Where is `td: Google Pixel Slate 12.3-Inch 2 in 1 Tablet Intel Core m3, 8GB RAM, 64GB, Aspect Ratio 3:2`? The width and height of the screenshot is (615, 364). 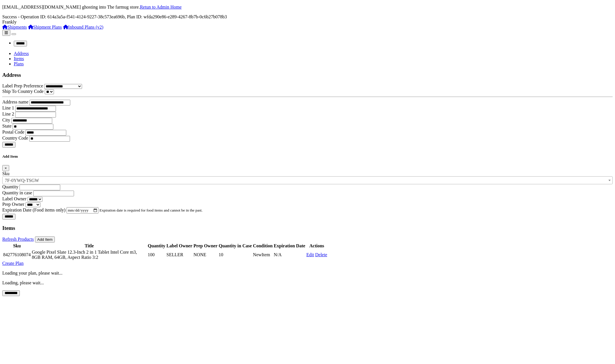
td: Google Pixel Slate 12.3-Inch 2 in 1 Tablet Intel Core m3, 8GB RAM, 64GB, Aspect Ratio 3:2 is located at coordinates (89, 255).